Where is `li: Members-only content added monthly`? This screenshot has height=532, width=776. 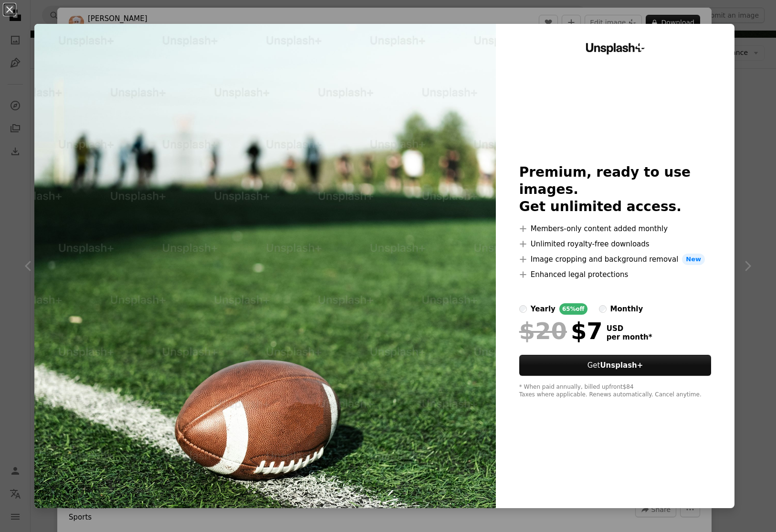
li: Members-only content added monthly is located at coordinates (615, 229).